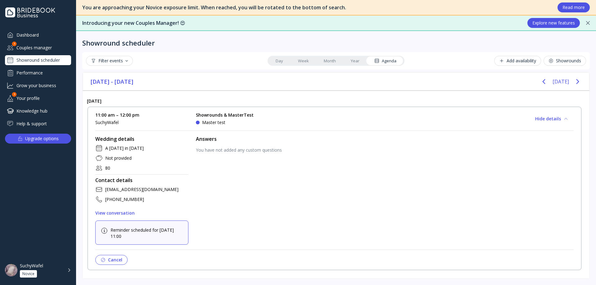  I want to click on button: Read more, so click(574, 7).